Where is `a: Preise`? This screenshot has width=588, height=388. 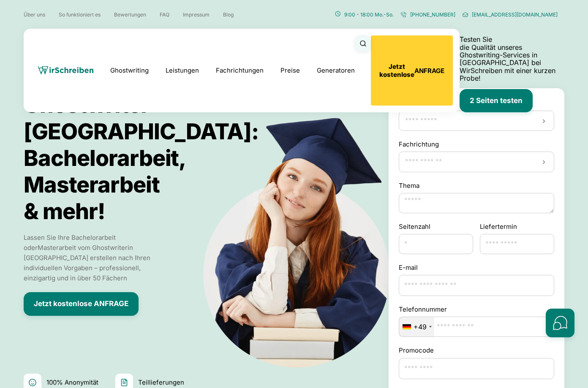
a: Preise is located at coordinates (290, 70).